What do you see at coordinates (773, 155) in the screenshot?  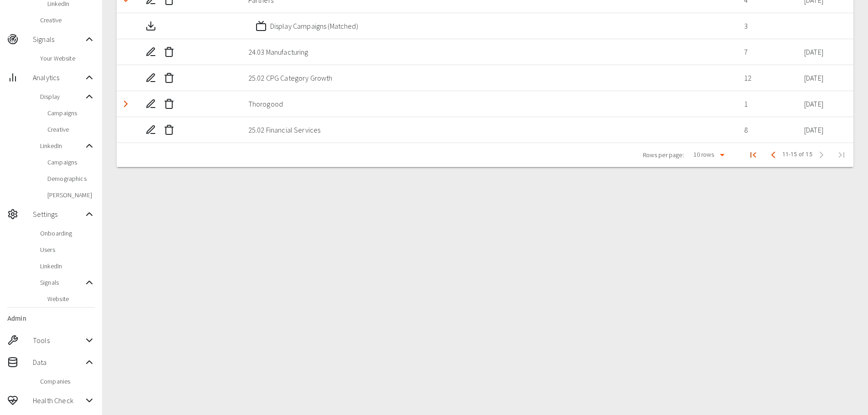 I see `span: Previous Page` at bounding box center [773, 155].